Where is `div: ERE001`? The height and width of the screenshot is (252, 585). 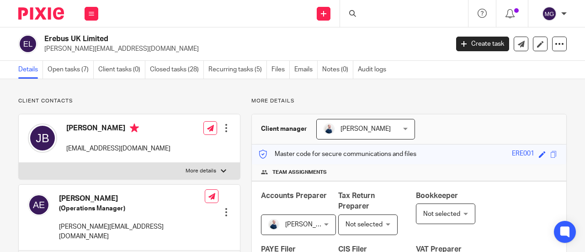
div: ERE001 is located at coordinates (523, 154).